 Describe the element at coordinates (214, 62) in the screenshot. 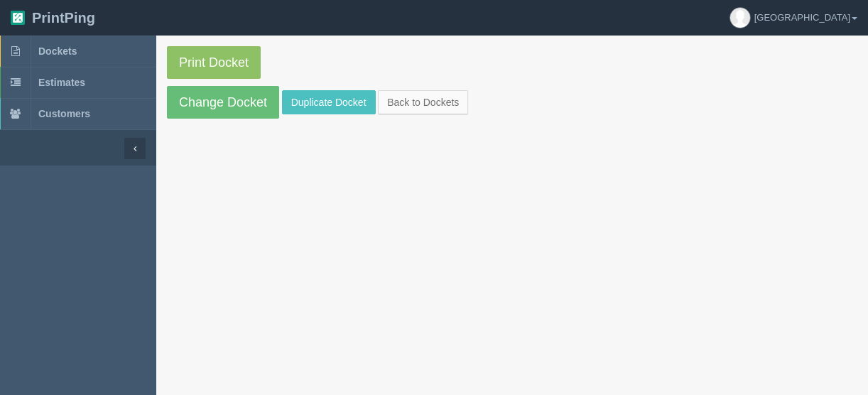

I see `a: Print Docket` at that location.